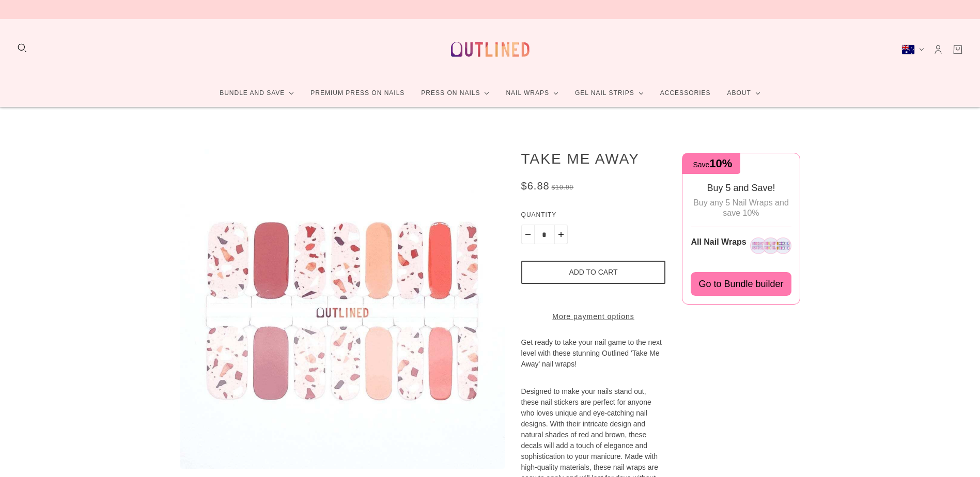  Describe the element at coordinates (563, 187) in the screenshot. I see `span: $10.99` at that location.